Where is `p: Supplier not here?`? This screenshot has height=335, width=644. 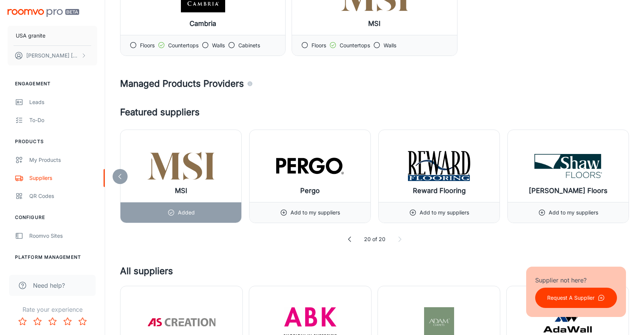 p: Supplier not here? is located at coordinates (576, 280).